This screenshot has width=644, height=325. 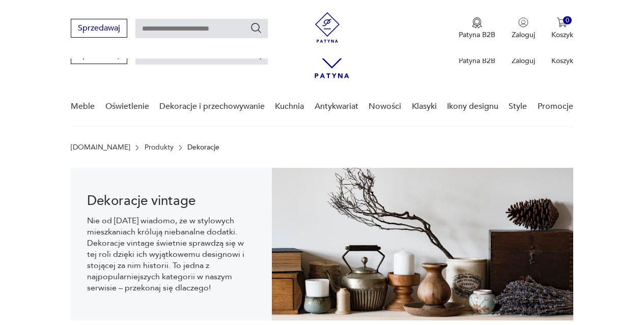 What do you see at coordinates (567, 20) in the screenshot?
I see `div: 0` at bounding box center [567, 20].